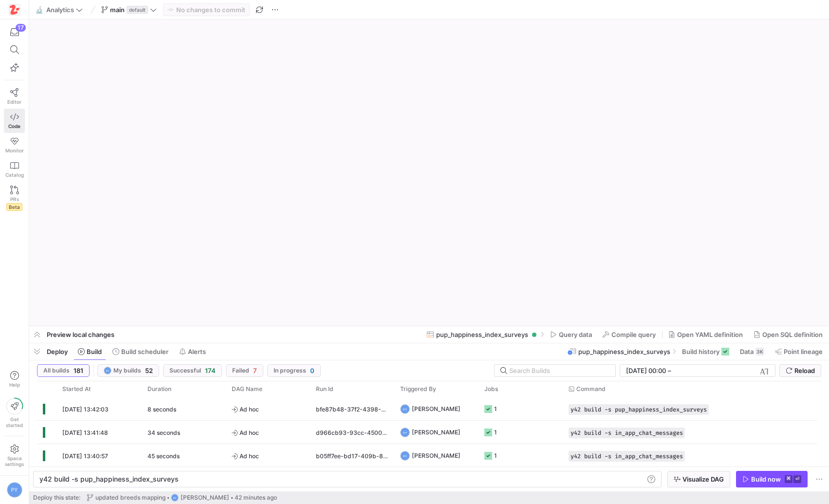  What do you see at coordinates (78, 371) in the screenshot?
I see `span: 181` at bounding box center [78, 371].